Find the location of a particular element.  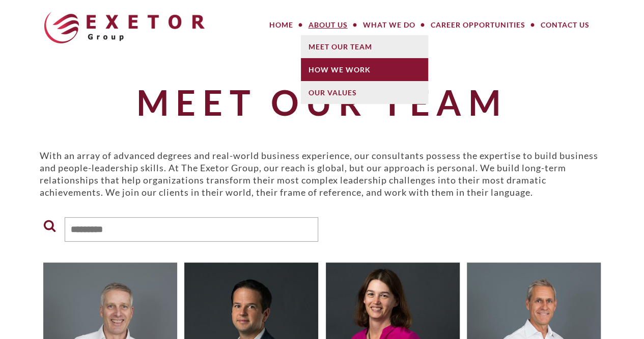

a: What We Do is located at coordinates (389, 25).